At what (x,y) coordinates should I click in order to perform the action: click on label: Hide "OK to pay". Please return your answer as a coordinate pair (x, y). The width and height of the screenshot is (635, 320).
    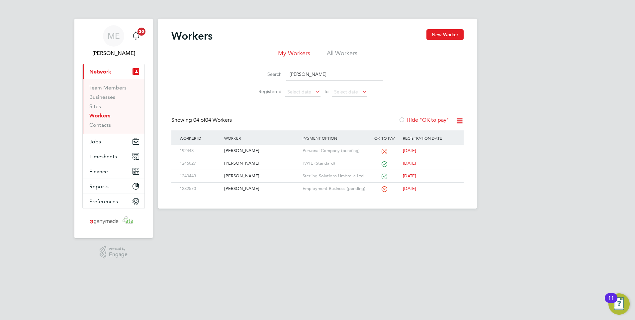
    Looking at the image, I should click on (424, 120).